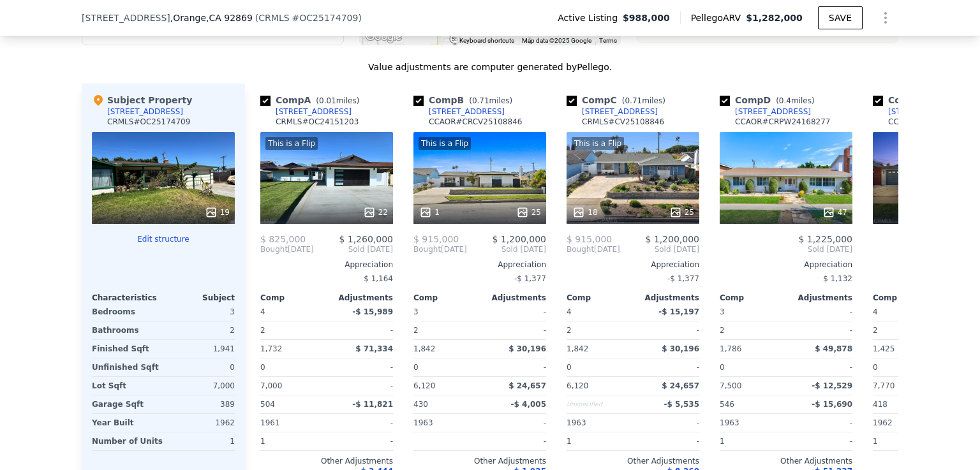  I want to click on span: # OC25174709, so click(325, 18).